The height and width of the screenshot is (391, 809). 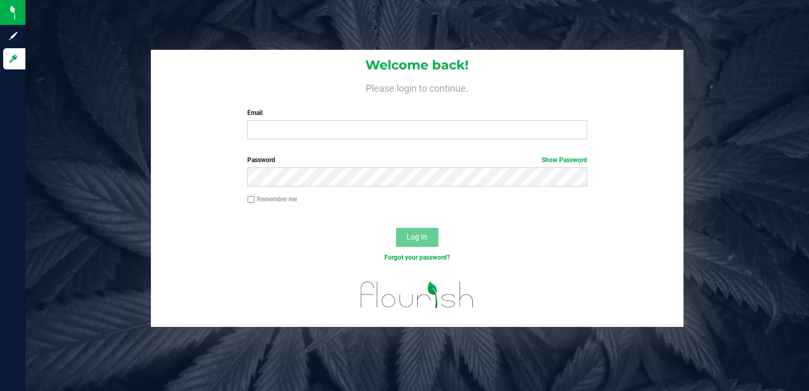 I want to click on h1: Welcome back!, so click(x=417, y=65).